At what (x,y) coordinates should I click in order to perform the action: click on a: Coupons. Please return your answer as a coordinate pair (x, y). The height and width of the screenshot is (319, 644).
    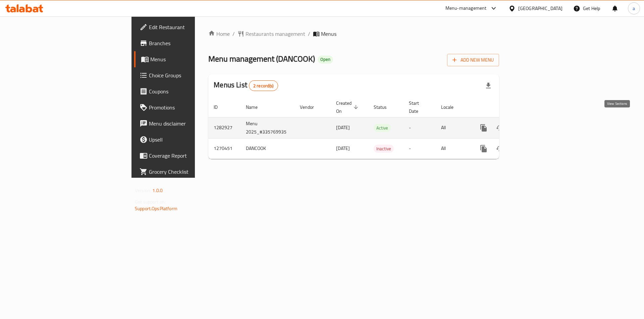
    Looking at the image, I should click on (187, 91).